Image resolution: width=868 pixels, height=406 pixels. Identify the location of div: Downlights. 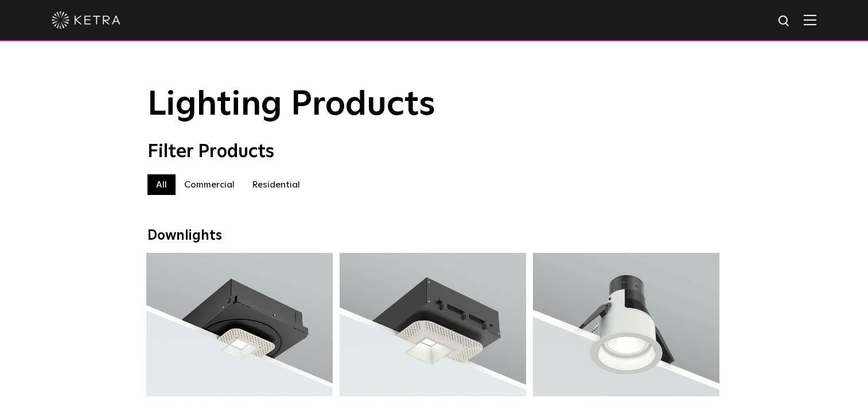
(434, 236).